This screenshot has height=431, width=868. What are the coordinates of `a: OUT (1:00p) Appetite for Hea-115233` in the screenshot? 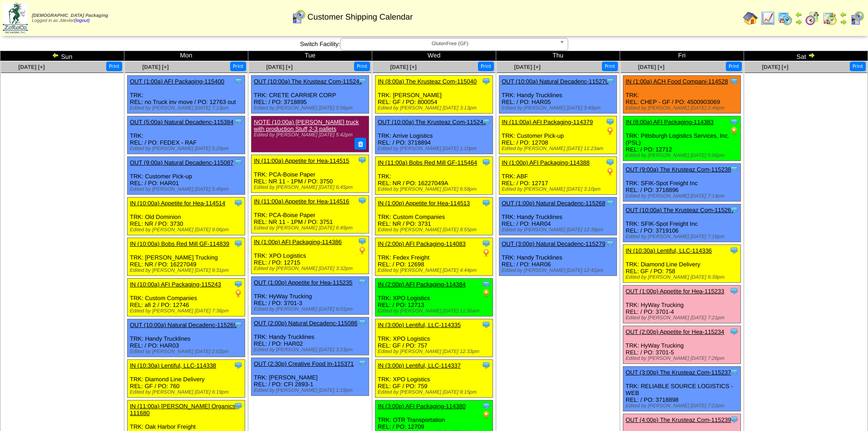 It's located at (675, 291).